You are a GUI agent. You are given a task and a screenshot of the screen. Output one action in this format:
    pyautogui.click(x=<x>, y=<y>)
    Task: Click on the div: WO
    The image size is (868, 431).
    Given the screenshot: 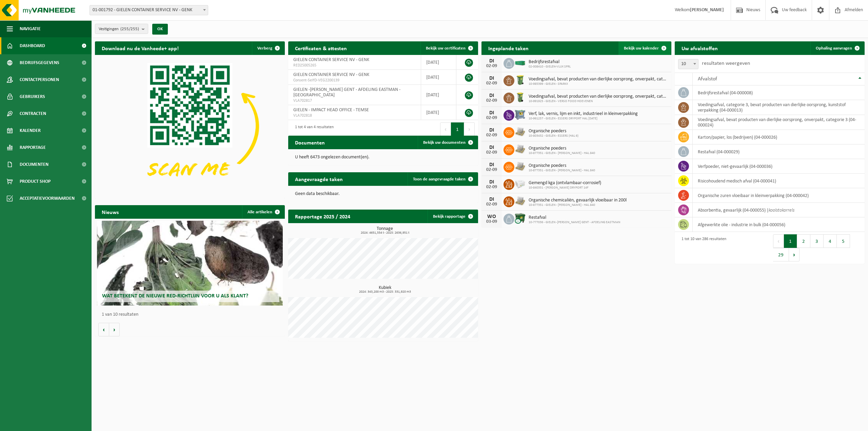 What is the action you would take?
    pyautogui.click(x=492, y=216)
    